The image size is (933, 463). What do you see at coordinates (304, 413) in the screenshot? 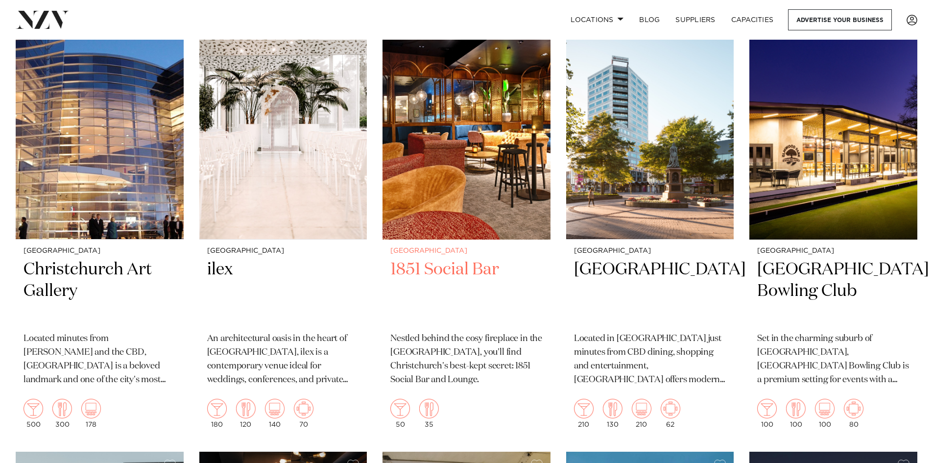
I see `div: 70` at bounding box center [304, 413].